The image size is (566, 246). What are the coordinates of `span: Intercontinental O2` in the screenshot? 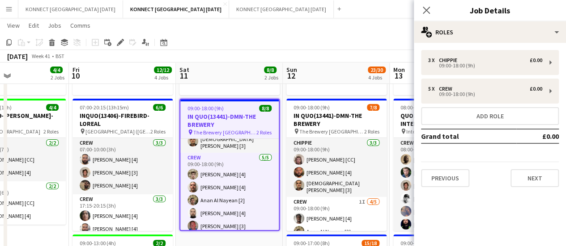 It's located at (428, 131).